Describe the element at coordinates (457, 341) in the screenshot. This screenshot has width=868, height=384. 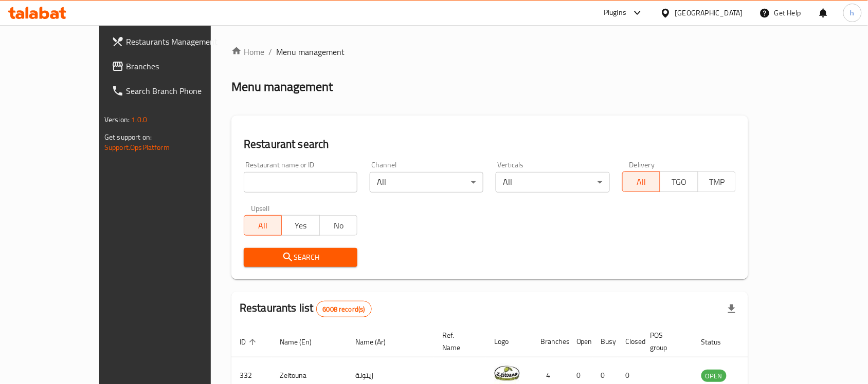
I see `span: Ref. Name` at that location.